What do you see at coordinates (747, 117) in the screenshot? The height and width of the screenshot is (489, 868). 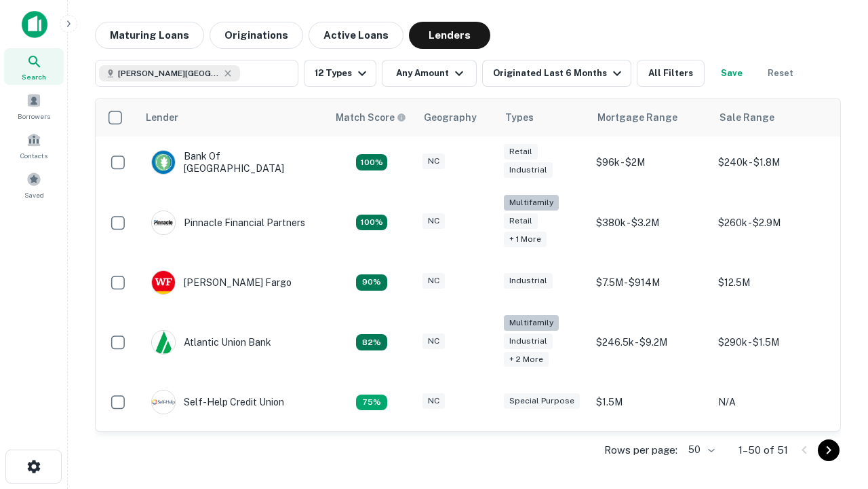 I see `div: Sale Range` at bounding box center [747, 117].